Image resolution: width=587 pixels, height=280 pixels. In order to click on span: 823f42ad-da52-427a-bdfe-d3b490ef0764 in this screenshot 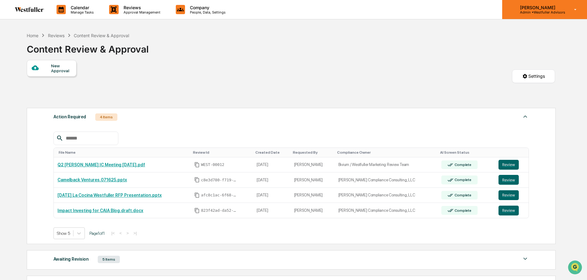, I will do `click(219, 211)`.